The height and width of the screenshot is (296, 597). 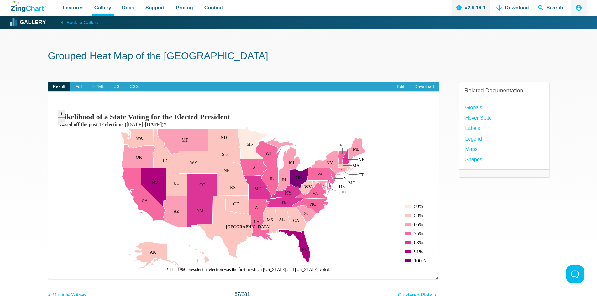 What do you see at coordinates (98, 87) in the screenshot?
I see `span: HTML` at bounding box center [98, 87].